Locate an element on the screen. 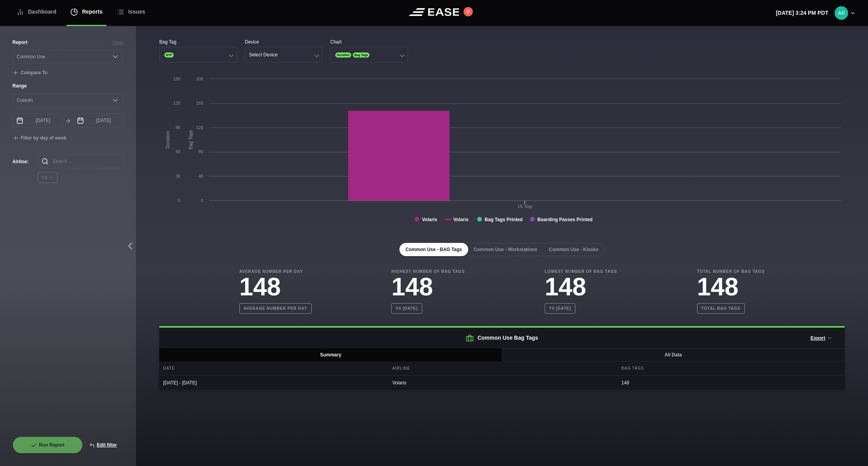 The image size is (868, 466). label: Range is located at coordinates (68, 86).